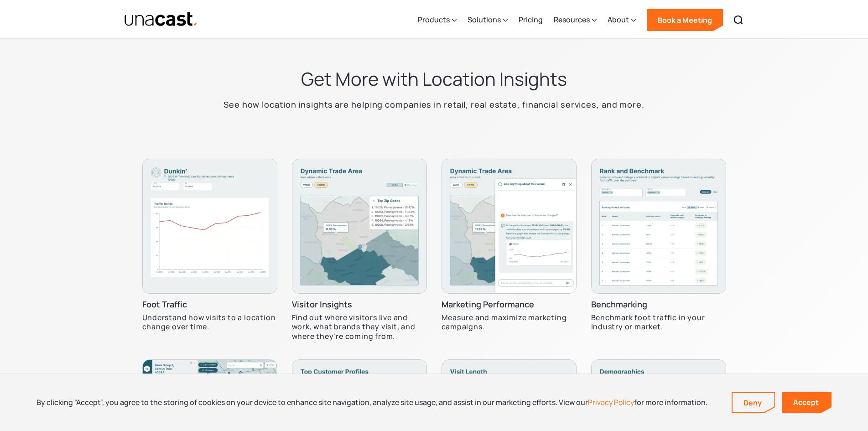 This screenshot has height=431, width=868. I want to click on img: Search icon, so click(738, 20).